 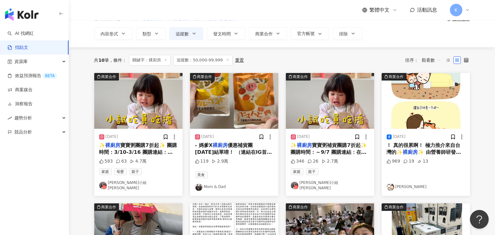 What do you see at coordinates (101, 60) in the screenshot?
I see `span: 10` at bounding box center [101, 60].